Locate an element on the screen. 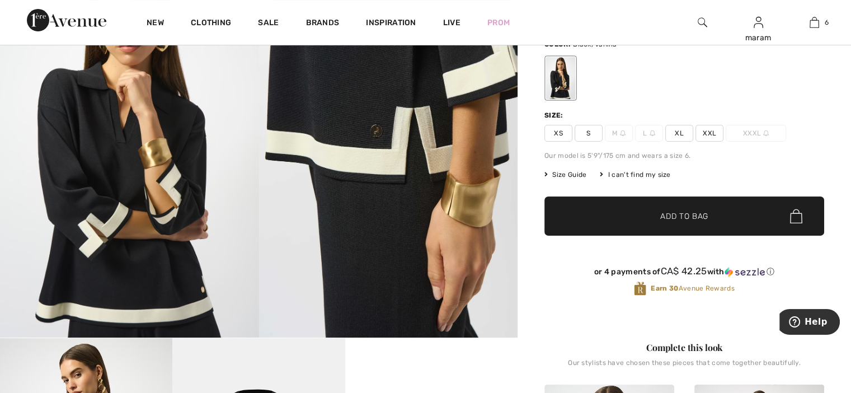  img: Avenue Rewards is located at coordinates (640, 288).